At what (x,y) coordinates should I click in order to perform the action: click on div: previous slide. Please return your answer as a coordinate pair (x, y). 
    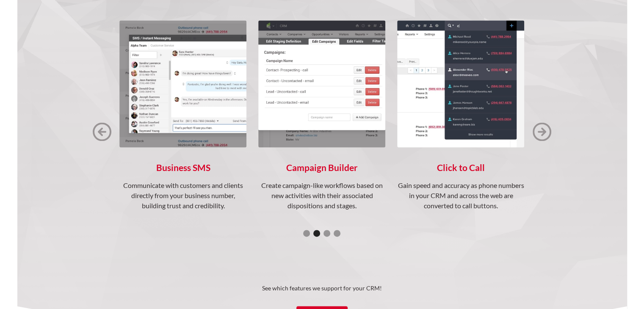
    Looking at the image, I should click on (102, 132).